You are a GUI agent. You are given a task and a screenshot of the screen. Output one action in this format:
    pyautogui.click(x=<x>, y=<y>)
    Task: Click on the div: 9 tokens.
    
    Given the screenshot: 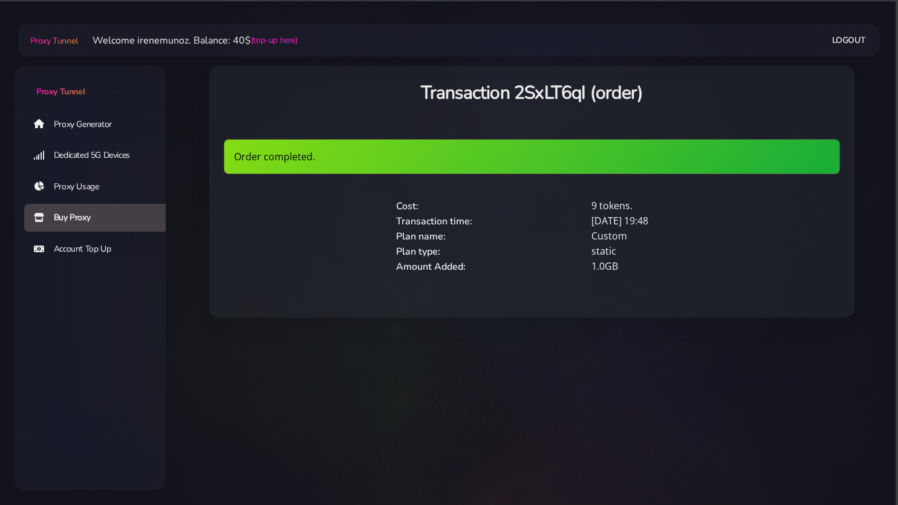 What is the action you would take?
    pyautogui.click(x=682, y=206)
    